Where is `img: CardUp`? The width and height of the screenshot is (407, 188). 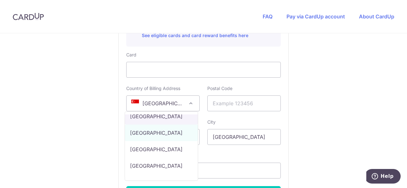 img: CardUp is located at coordinates (28, 17).